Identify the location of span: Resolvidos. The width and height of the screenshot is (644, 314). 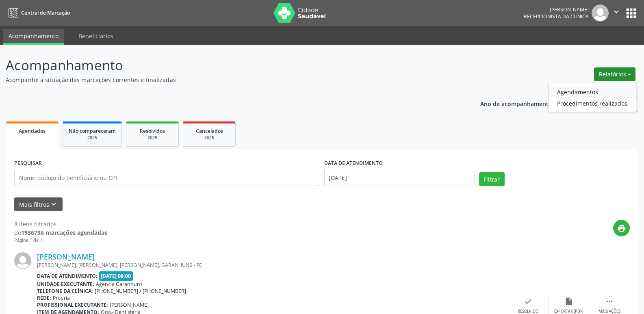
(153, 131).